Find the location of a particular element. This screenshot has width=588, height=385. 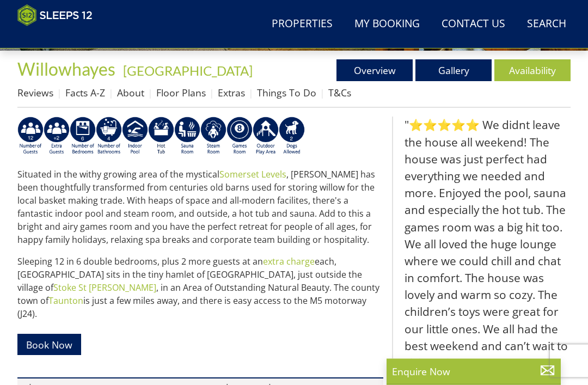

img: Sleeps 12 is located at coordinates (55, 16).